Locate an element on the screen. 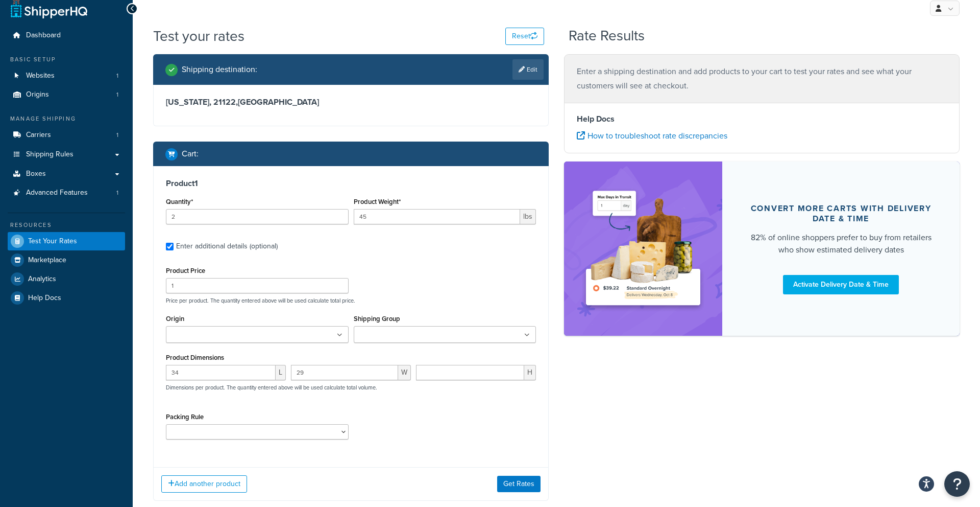 The image size is (980, 507). input: 0.00 is located at coordinates (437, 217).